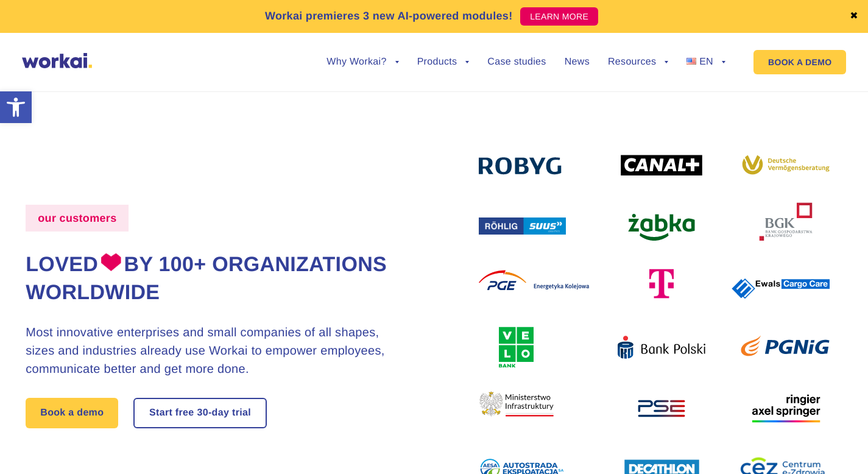 This screenshot has height=474, width=868. What do you see at coordinates (214, 279) in the screenshot?
I see `h1: Loved by 100+ organizations worldwide` at bounding box center [214, 279].